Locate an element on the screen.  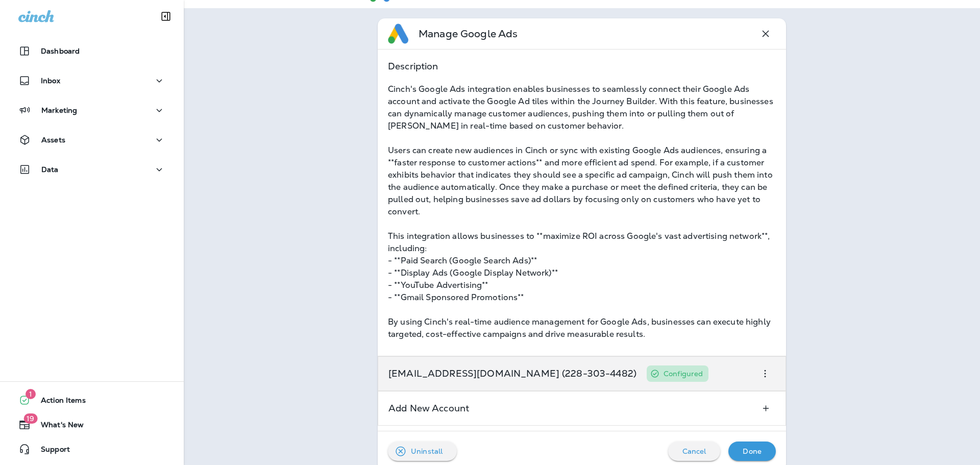
button: Collapse Sidebar is located at coordinates (166, 16).